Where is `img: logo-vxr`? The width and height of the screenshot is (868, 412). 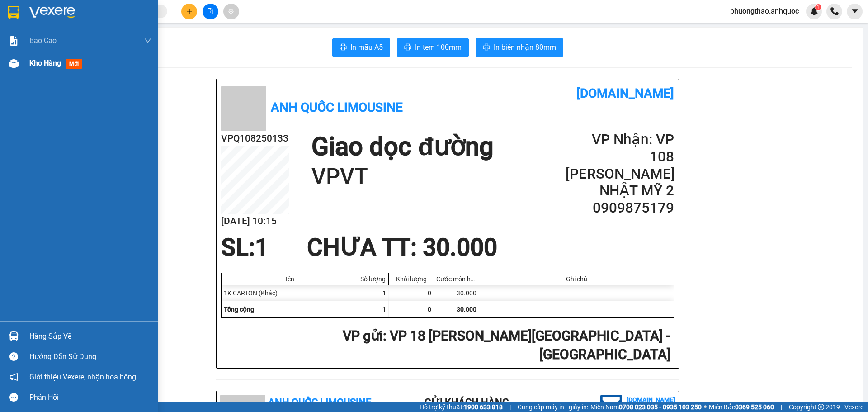 img: logo-vxr is located at coordinates (14, 12).